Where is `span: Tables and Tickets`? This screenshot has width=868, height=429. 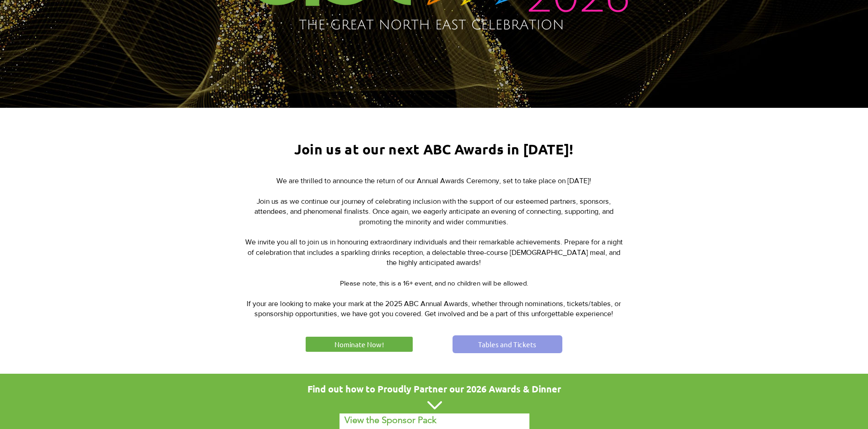 span: Tables and Tickets is located at coordinates (507, 344).